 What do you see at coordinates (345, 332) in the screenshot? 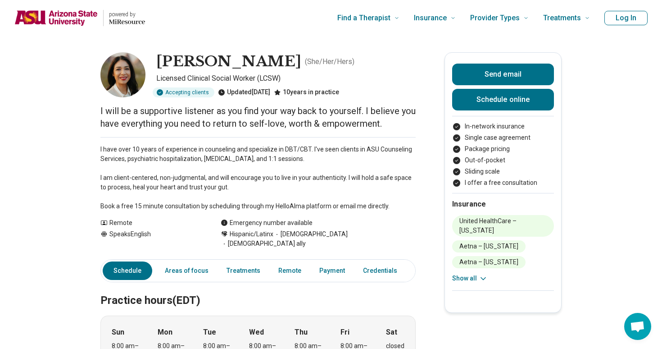
I see `strong: Fri` at bounding box center [345, 332].